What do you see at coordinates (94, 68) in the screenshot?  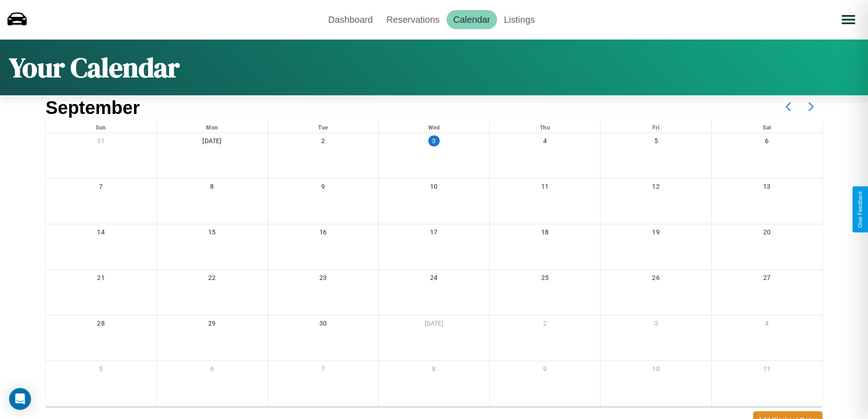 I see `h1: Your Calendar` at bounding box center [94, 68].